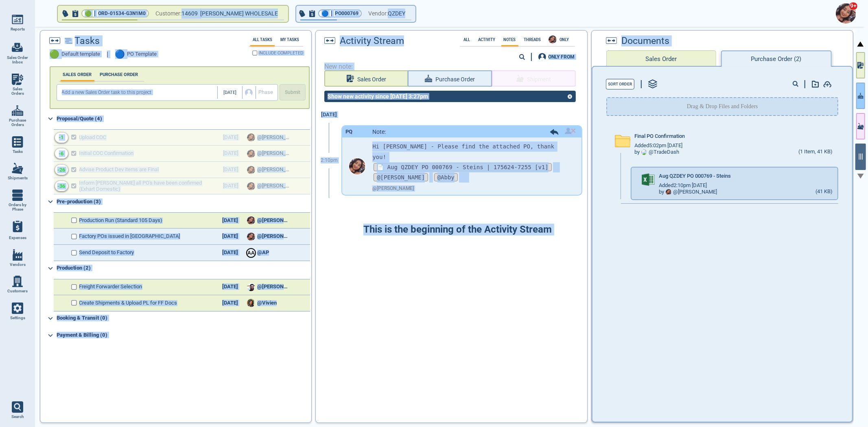  What do you see at coordinates (17, 59) in the screenshot?
I see `span: Sales Order Inbox` at bounding box center [17, 59].